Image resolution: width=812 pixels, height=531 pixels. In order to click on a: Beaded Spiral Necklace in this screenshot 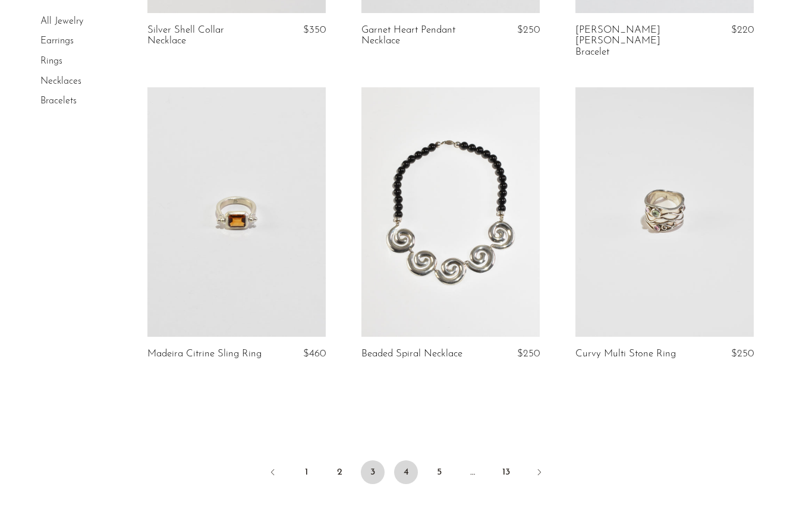, I will do `click(412, 354)`.